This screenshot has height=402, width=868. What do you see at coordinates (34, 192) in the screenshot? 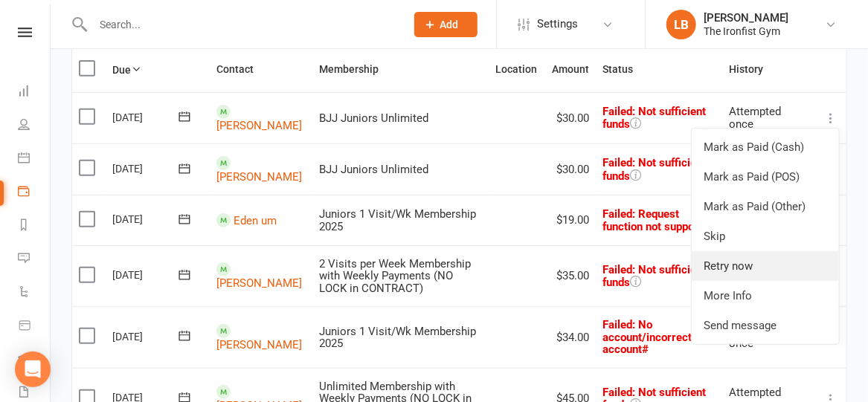
I see `a: Payments` at bounding box center [34, 192].